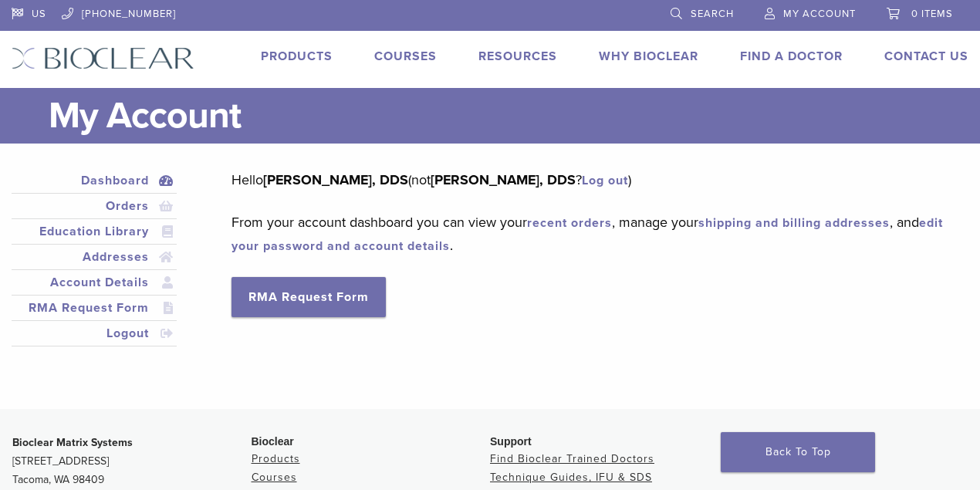 The image size is (980, 490). I want to click on a: Contact Us, so click(926, 57).